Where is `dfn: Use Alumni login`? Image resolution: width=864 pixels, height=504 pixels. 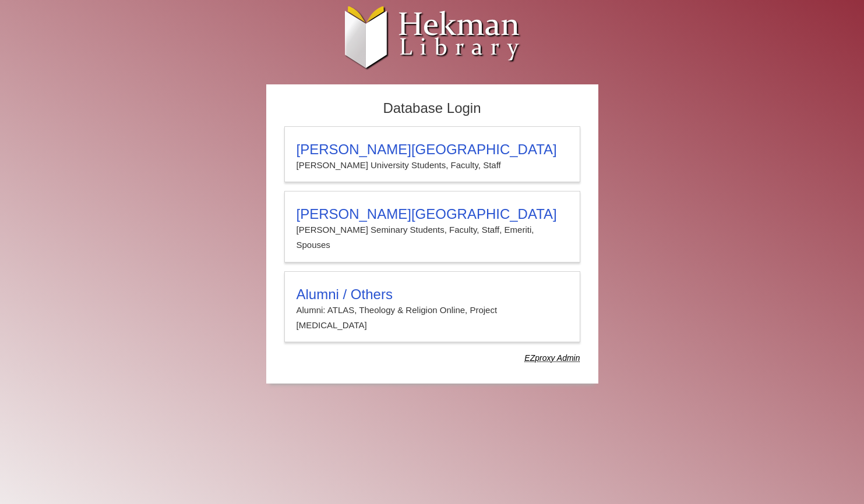 dfn: Use Alumni login is located at coordinates (552, 358).